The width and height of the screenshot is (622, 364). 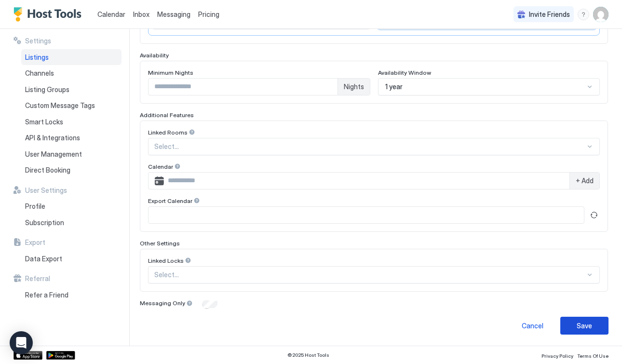 What do you see at coordinates (405, 72) in the screenshot?
I see `span: Availability Window` at bounding box center [405, 72].